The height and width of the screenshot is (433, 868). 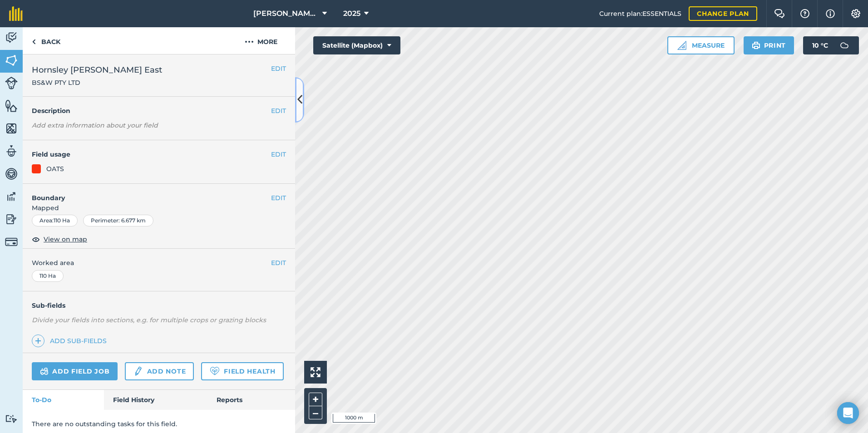 What do you see at coordinates (48, 276) in the screenshot?
I see `div: 110 Ha` at bounding box center [48, 276].